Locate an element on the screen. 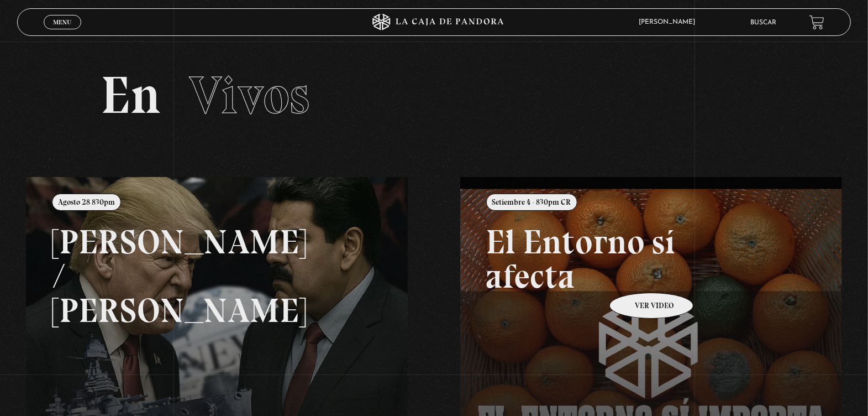 This screenshot has height=416, width=868. span: Cerrar is located at coordinates (62, 32).